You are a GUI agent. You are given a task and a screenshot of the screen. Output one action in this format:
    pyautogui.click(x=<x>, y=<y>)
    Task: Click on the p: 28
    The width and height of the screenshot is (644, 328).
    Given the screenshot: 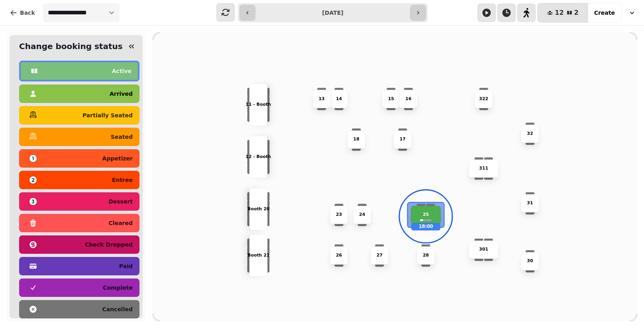 What is the action you would take?
    pyautogui.click(x=426, y=255)
    